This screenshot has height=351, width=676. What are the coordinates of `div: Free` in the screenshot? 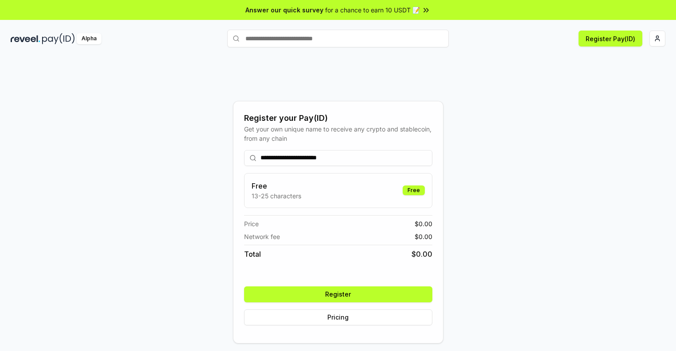 It's located at (414, 190).